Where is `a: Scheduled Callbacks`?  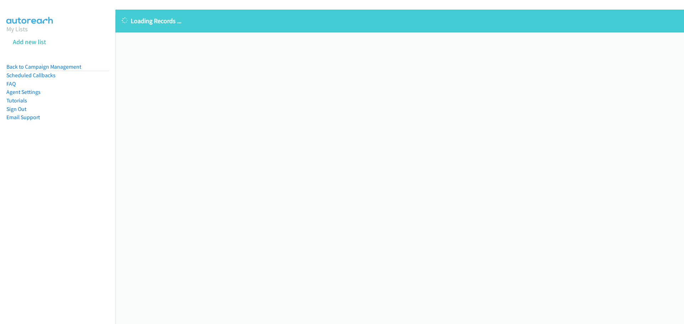 a: Scheduled Callbacks is located at coordinates (31, 75).